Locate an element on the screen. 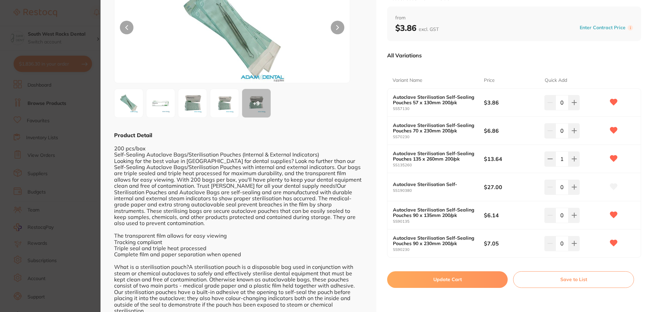 This screenshot has width=652, height=312. button: +9 is located at coordinates (257, 103).